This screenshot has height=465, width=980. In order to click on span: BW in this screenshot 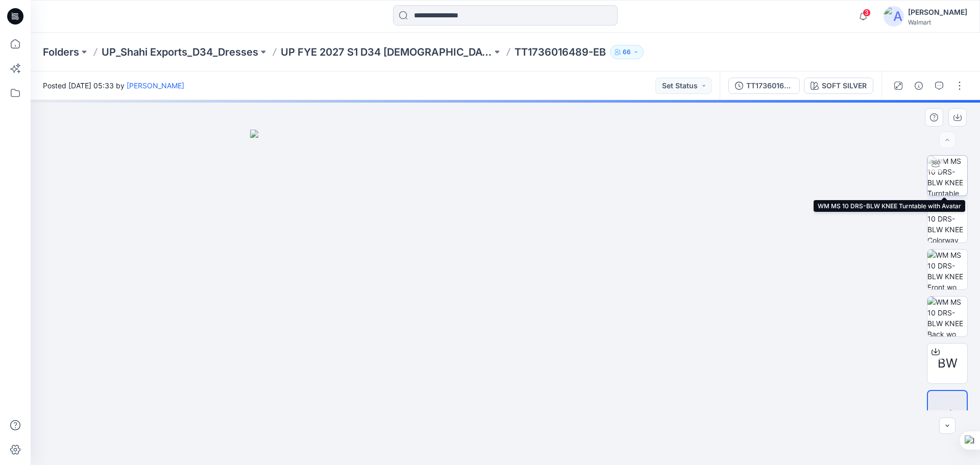, I will do `click(947, 363)`.